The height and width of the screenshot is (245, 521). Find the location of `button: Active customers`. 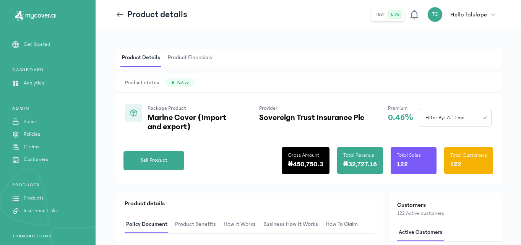

button: Active customers is located at coordinates (423, 232).